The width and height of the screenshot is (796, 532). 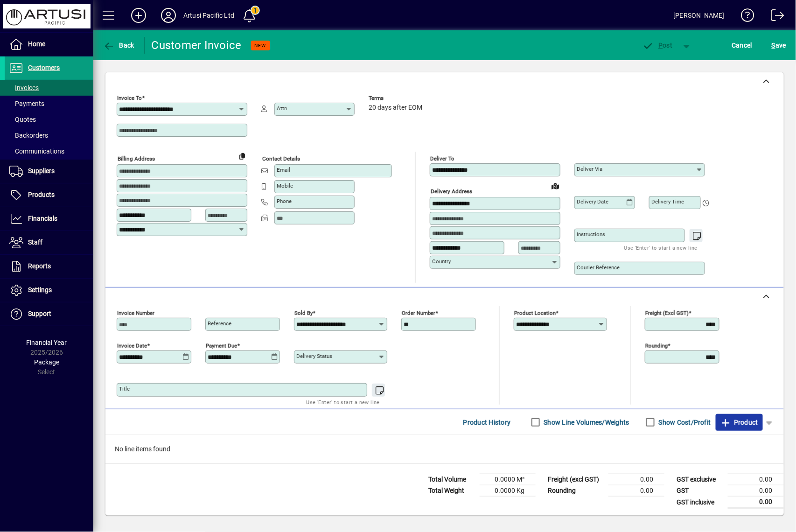 I want to click on button: Cancel, so click(x=743, y=45).